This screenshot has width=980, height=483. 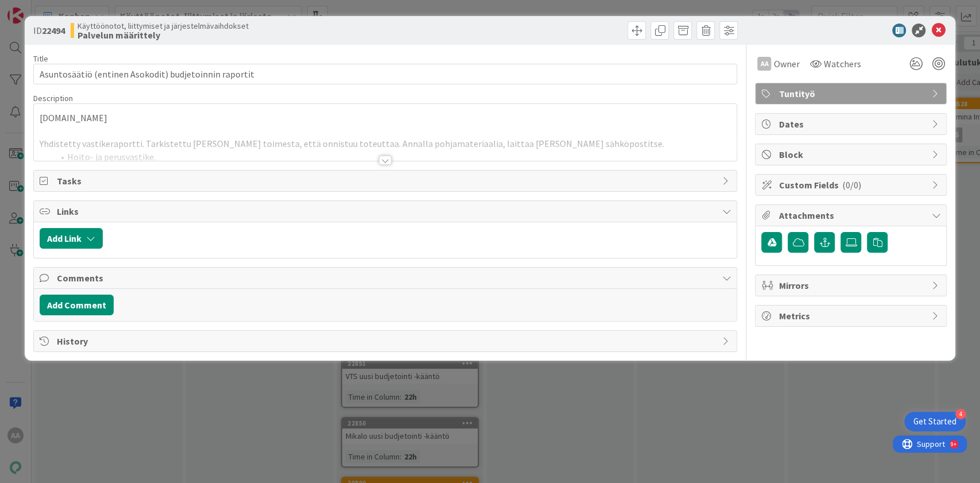 What do you see at coordinates (935, 422) in the screenshot?
I see `div: Get Started` at bounding box center [935, 422].